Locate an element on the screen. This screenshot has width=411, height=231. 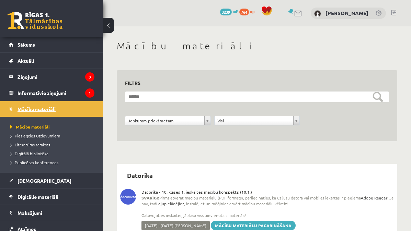
span: Aktuāli is located at coordinates (26, 61).